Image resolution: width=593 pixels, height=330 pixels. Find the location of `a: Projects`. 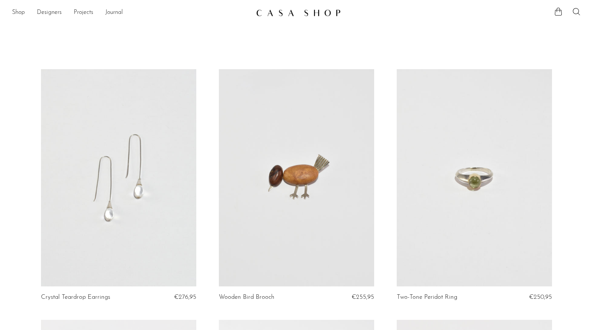

a: Projects is located at coordinates (83, 13).